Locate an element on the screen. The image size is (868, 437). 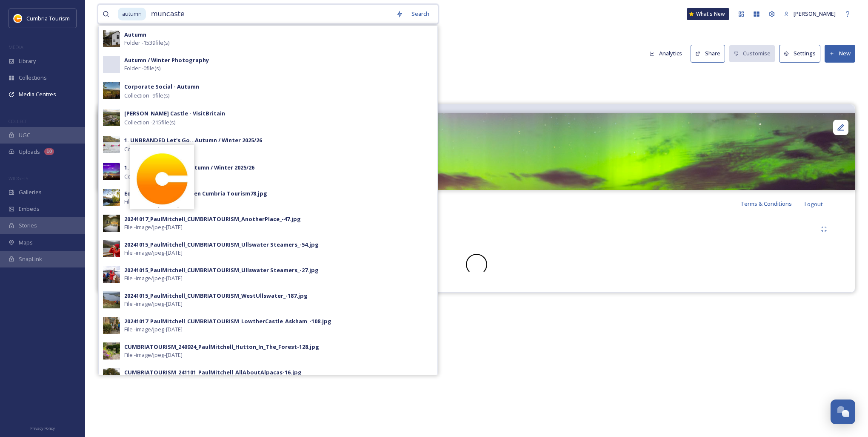
img: 4369abac-0e13-4f84-b7dd-f4dd0c716007.jpg is located at coordinates (112, 145).